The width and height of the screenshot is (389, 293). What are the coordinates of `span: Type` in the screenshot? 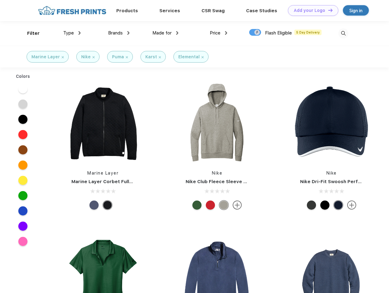 It's located at (68, 33).